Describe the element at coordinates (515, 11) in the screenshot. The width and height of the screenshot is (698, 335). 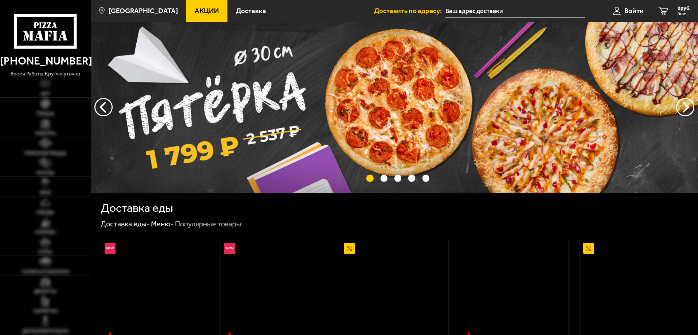
I see `input: Ваш адрес доставки` at that location.